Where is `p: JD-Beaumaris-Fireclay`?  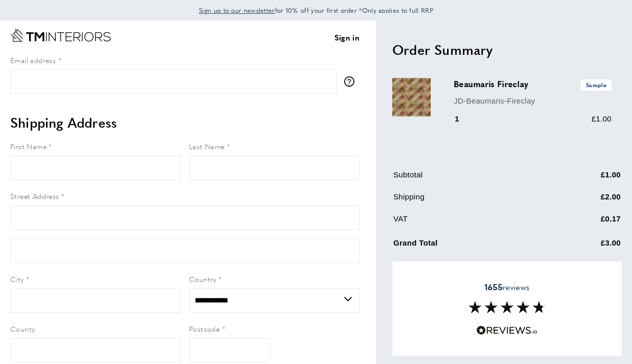 p: JD-Beaumaris-Fireclay is located at coordinates (533, 101).